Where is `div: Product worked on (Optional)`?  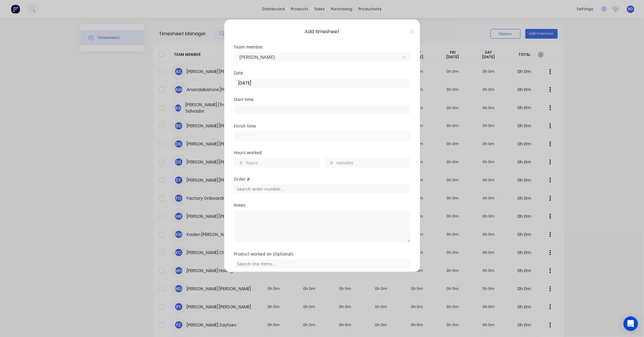 div: Product worked on (Optional) is located at coordinates (322, 254).